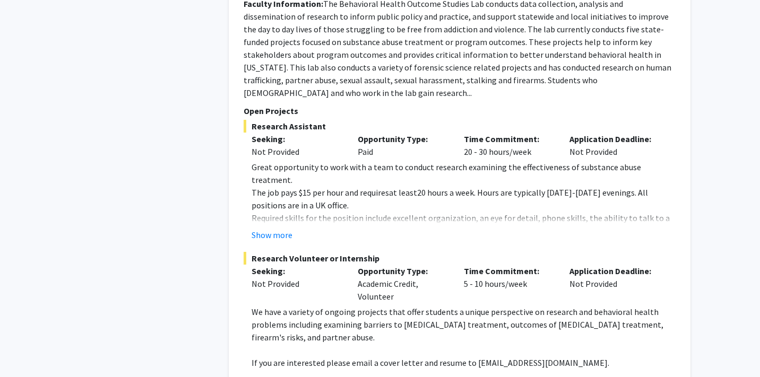 This screenshot has height=377, width=760. What do you see at coordinates (463, 199) in the screenshot?
I see `p: at least` at bounding box center [463, 199].